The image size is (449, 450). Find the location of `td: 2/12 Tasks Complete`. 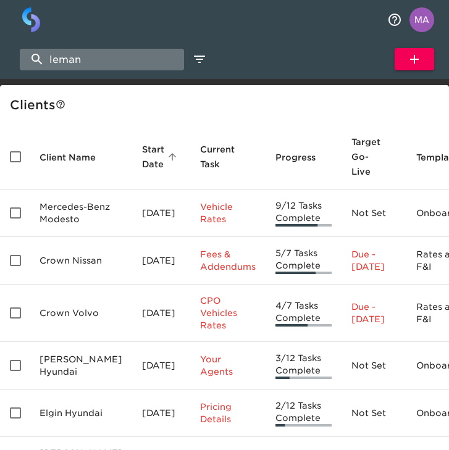

td: 2/12 Tasks Complete is located at coordinates (303, 413).